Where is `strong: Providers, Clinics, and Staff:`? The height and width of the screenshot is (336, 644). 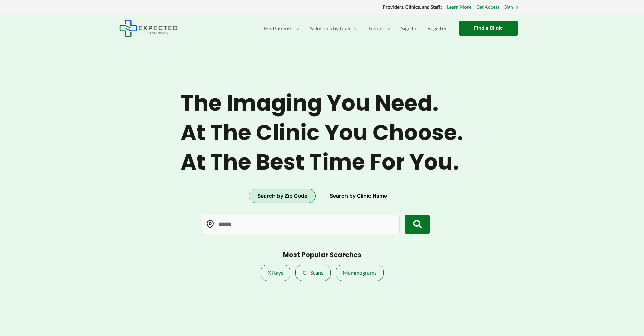 strong: Providers, Clinics, and Staff: is located at coordinates (412, 6).